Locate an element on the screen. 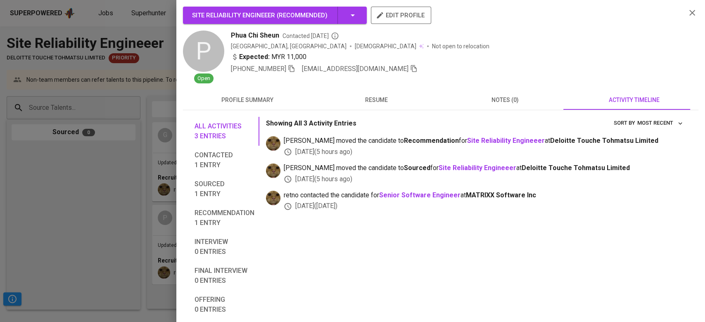 This screenshot has height=322, width=705. b: Sourced is located at coordinates (417, 168).